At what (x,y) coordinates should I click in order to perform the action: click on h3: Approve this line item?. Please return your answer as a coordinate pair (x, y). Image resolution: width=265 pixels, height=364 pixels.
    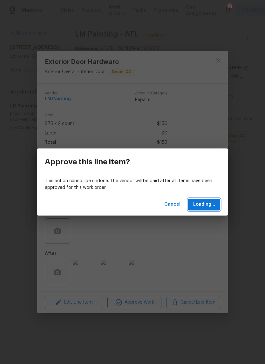
    Looking at the image, I should click on (88, 162).